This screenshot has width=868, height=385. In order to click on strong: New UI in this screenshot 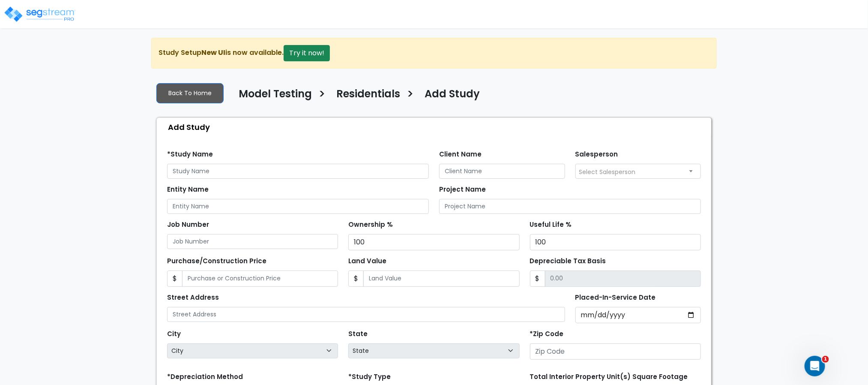, I will do `click(214, 53)`.